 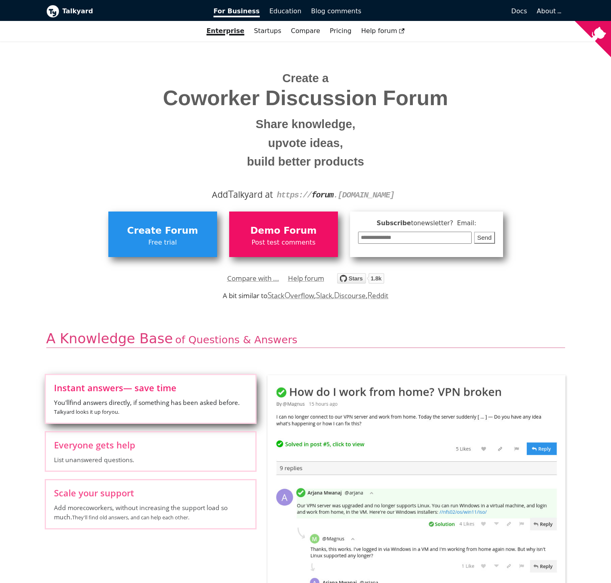 I want to click on a: Slack, so click(x=324, y=295).